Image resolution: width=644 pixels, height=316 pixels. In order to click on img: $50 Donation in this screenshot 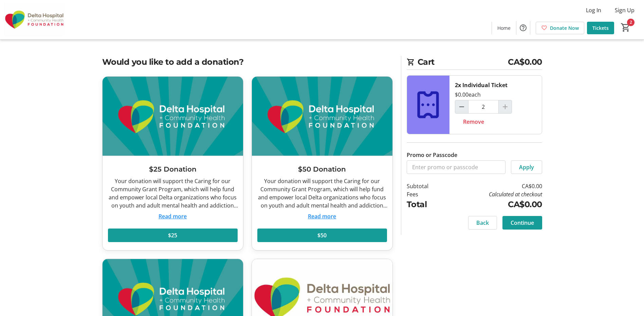, I will do `click(322, 116)`.